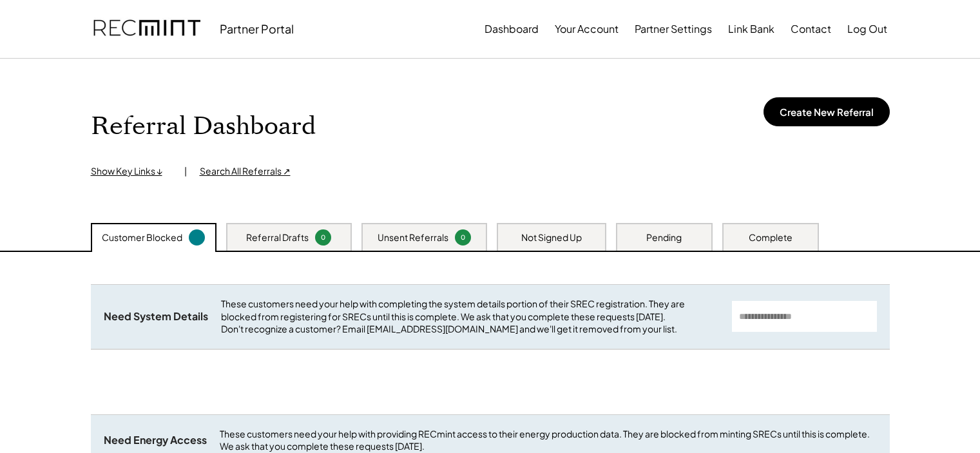 The image size is (980, 453). What do you see at coordinates (549, 440) in the screenshot?
I see `div: These customers need your help with providing RECmint access to their energy production data. The...` at bounding box center [549, 440].